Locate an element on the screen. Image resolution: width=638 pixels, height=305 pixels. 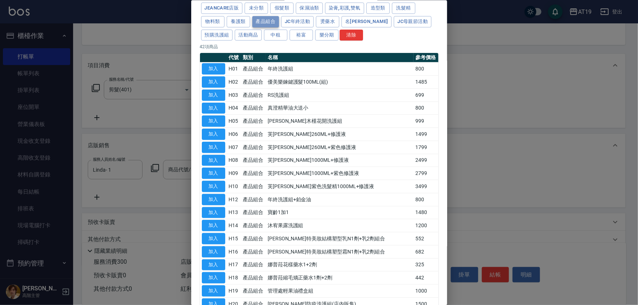
button: JC母親節活動 is located at coordinates (412, 21).